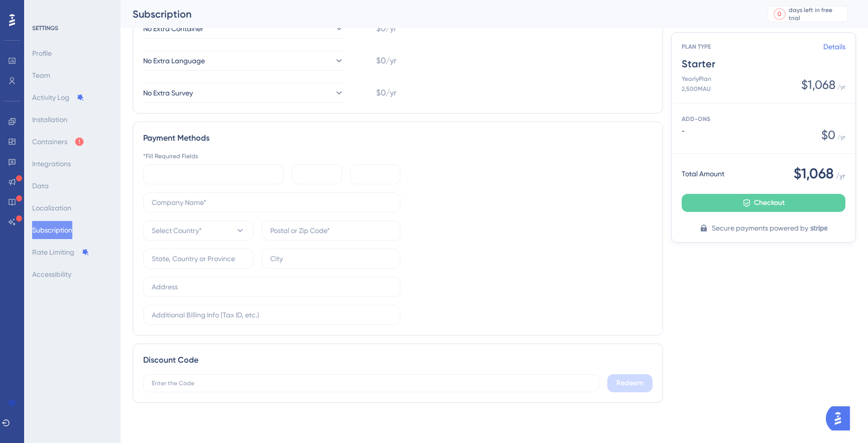 This screenshot has height=443, width=868. What do you see at coordinates (52, 230) in the screenshot?
I see `button: Subscription` at bounding box center [52, 230].